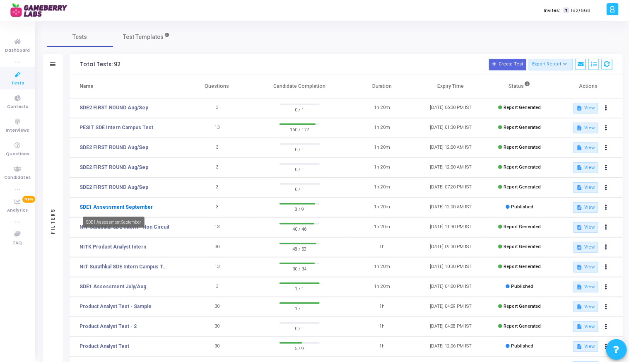  Describe the element at coordinates (588, 87) in the screenshot. I see `th: Actions` at that location.